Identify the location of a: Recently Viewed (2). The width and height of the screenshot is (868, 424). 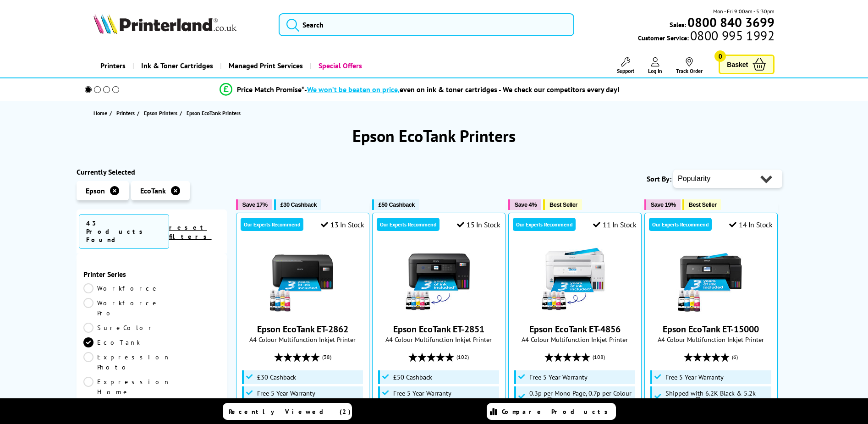
(287, 411).